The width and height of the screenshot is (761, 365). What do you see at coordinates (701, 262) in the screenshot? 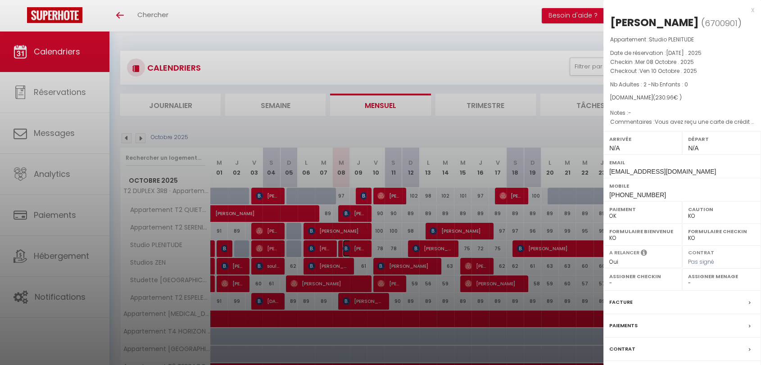
I see `span: Pas signé` at bounding box center [701, 262].